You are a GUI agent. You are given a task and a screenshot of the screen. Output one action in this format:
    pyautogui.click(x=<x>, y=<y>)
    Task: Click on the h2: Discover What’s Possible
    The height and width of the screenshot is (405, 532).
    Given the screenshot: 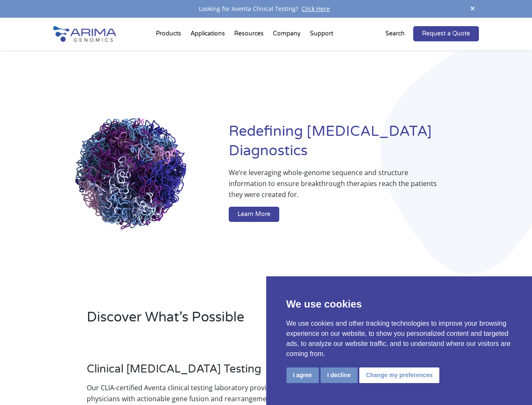 What is the action you would take?
    pyautogui.click(x=227, y=321)
    